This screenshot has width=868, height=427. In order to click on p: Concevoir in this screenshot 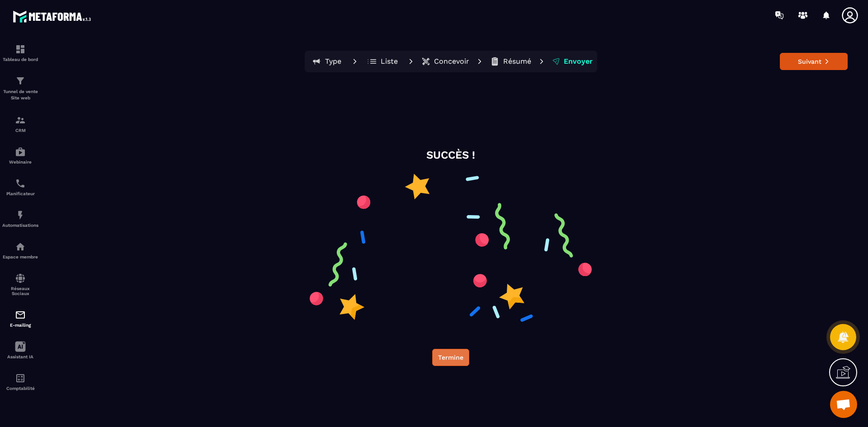, I will do `click(452, 61)`.